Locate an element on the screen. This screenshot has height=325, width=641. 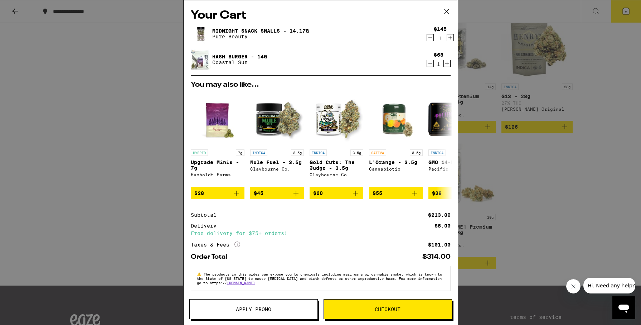
a: Open page for Upgrade Minis - 7g from Humboldt Farms is located at coordinates (218, 139).